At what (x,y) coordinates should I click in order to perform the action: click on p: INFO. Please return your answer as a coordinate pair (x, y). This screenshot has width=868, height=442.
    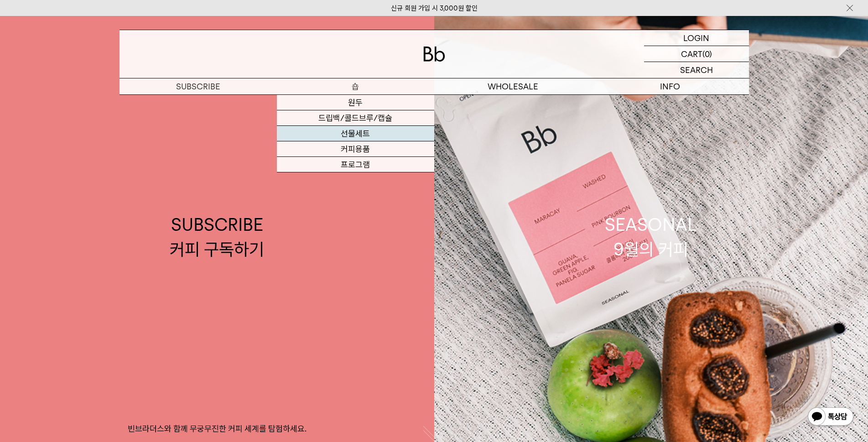
    Looking at the image, I should click on (670, 86).